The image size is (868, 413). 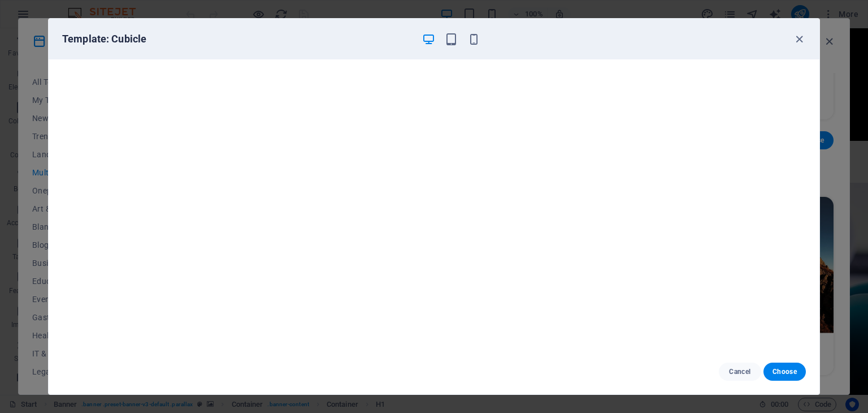 I want to click on span: Cancel, so click(x=740, y=371).